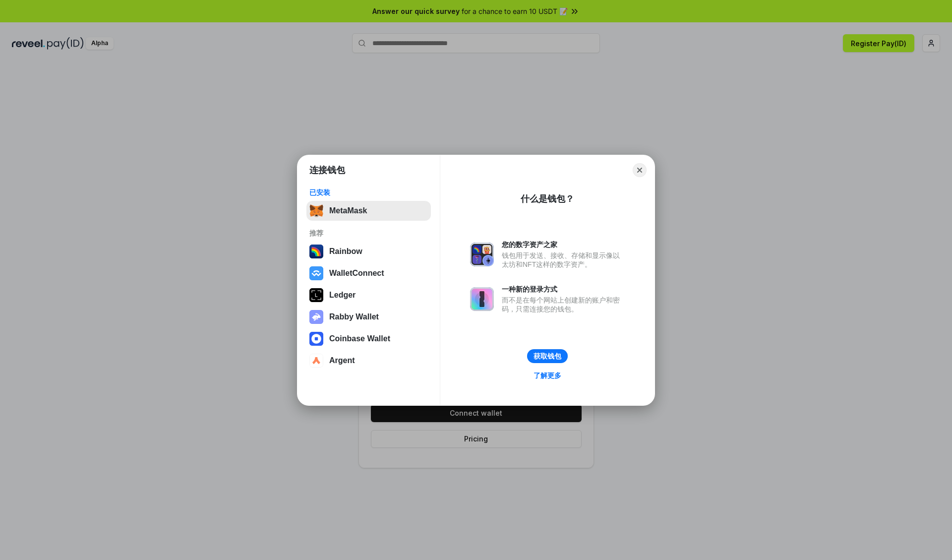 The width and height of the screenshot is (952, 560). What do you see at coordinates (368, 233) in the screenshot?
I see `div: 推荐` at bounding box center [368, 233].